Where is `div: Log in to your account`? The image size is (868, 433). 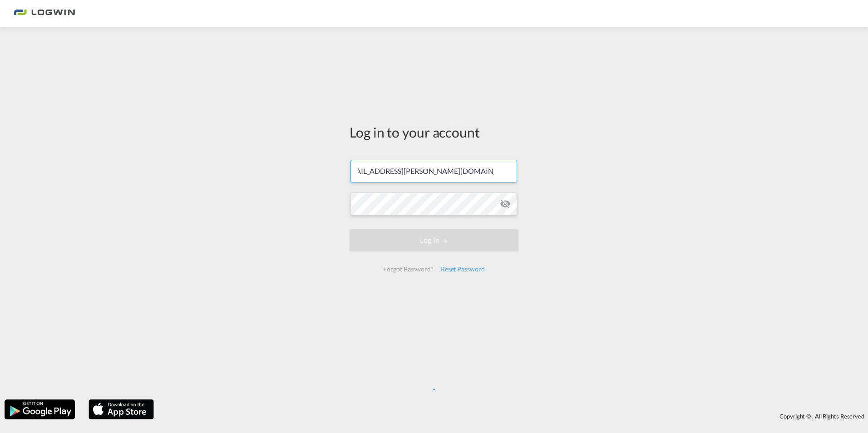
div: Log in to your account is located at coordinates (434, 132).